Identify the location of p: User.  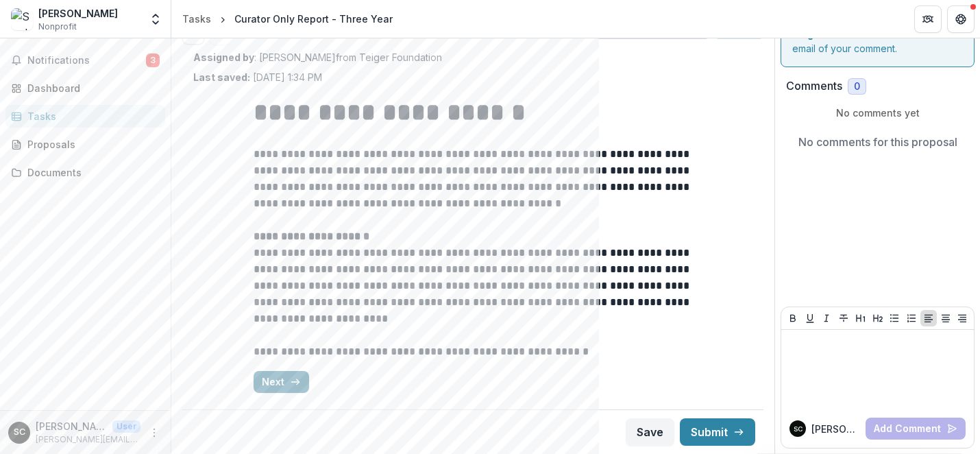
(126, 427).